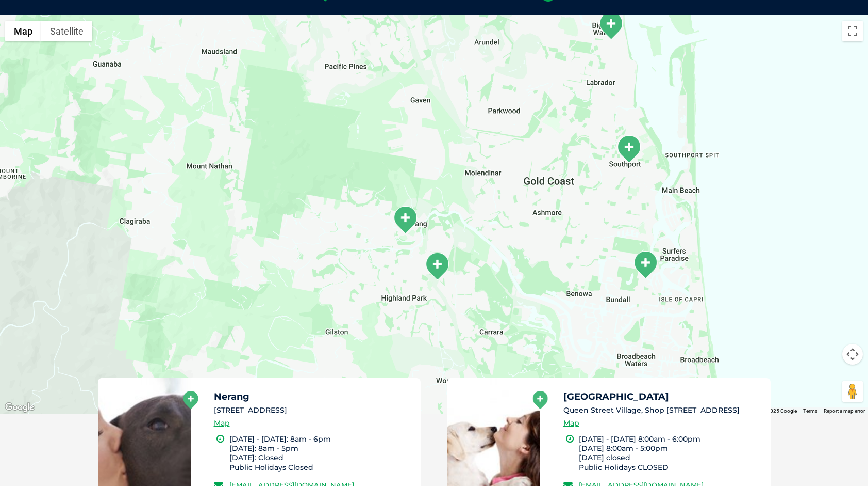 This screenshot has width=868, height=486. Describe the element at coordinates (845, 411) in the screenshot. I see `a: Report a map error` at that location.